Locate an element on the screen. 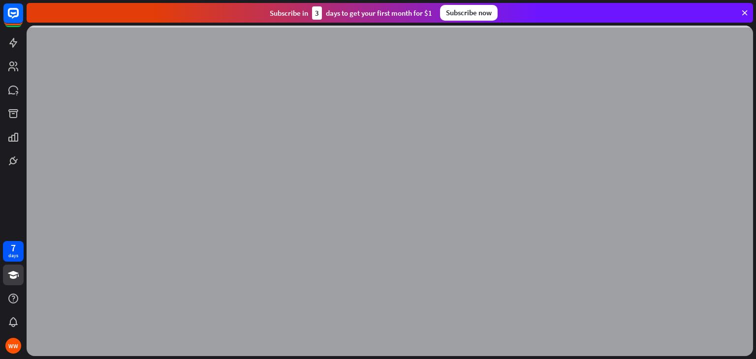 This screenshot has width=756, height=359. div: WW is located at coordinates (13, 346).